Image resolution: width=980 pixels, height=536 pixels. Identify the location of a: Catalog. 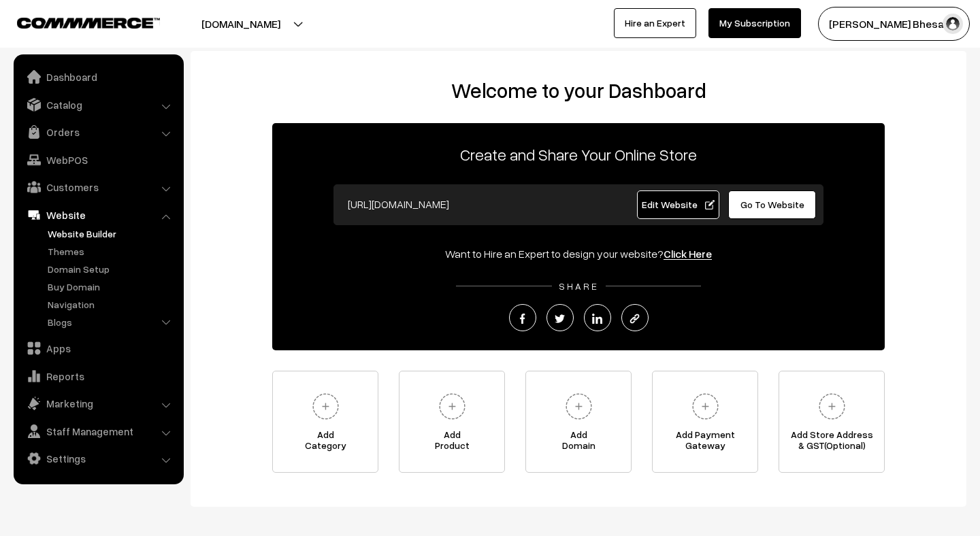
(98, 105).